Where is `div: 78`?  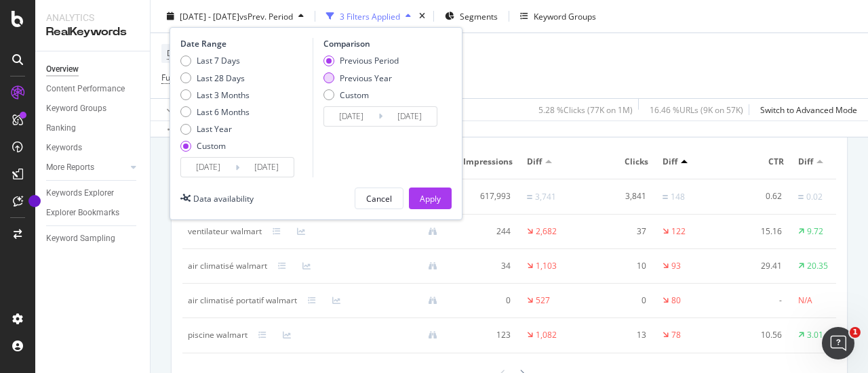 div: 78 is located at coordinates (677, 335).